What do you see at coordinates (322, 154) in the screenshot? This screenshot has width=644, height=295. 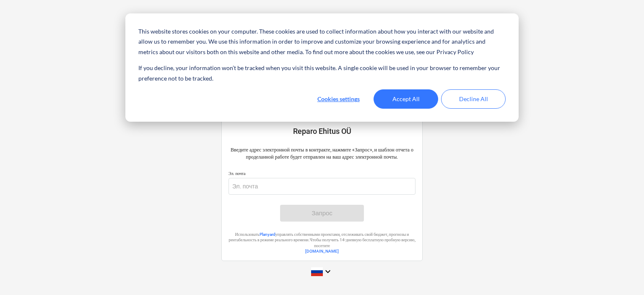 I see `p: Введите адрес электронной почты в контракте, нажмите «Запрос», и шаблон отчета о проделанной рабо...` at bounding box center [322, 154].